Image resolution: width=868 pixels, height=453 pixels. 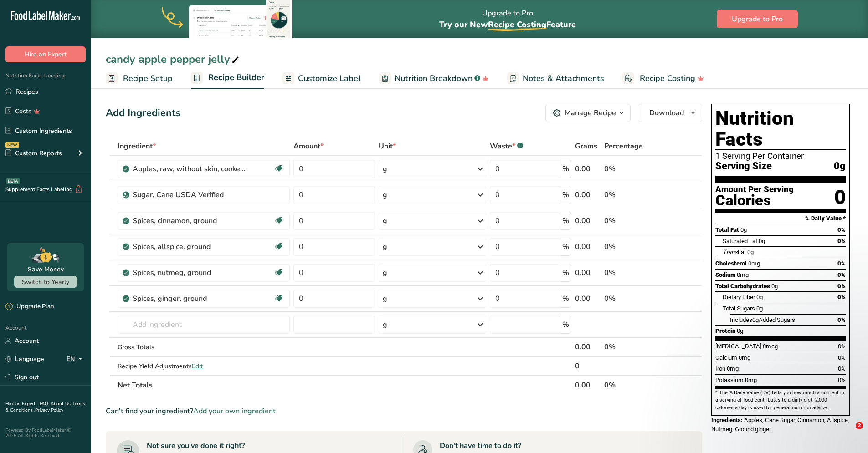 I want to click on span: Add your own ingredient, so click(x=234, y=412).